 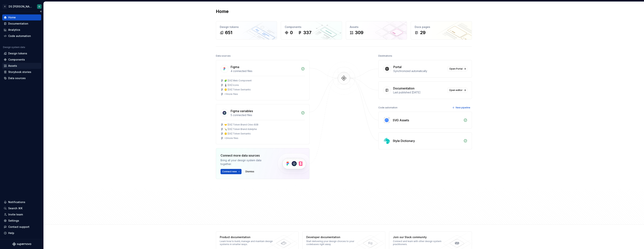 I want to click on a: Design tokens651, so click(x=247, y=30).